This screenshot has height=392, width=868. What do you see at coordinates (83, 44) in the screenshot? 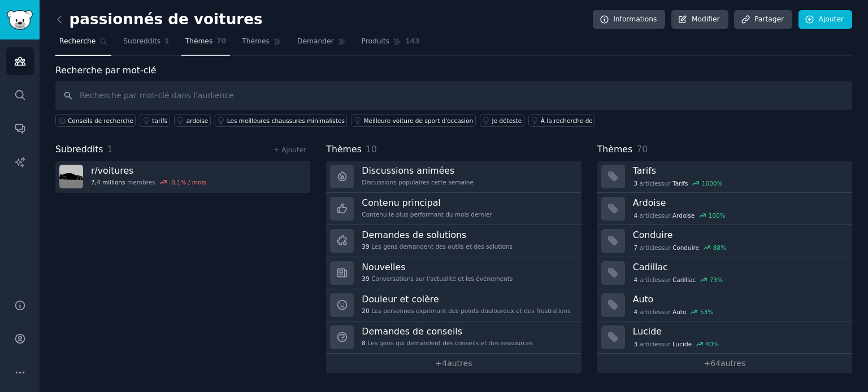
I see `a: Recherche` at bounding box center [83, 44].